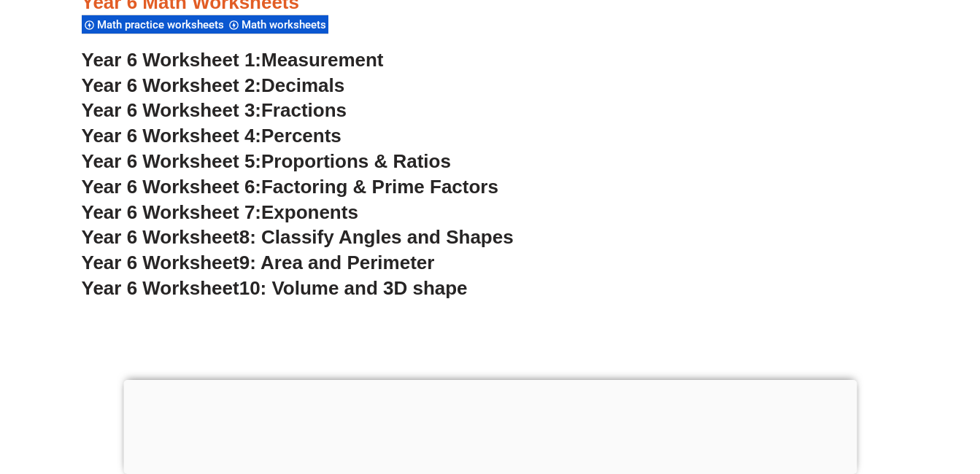 The height and width of the screenshot is (474, 980). I want to click on span: Math worksheets, so click(286, 25).